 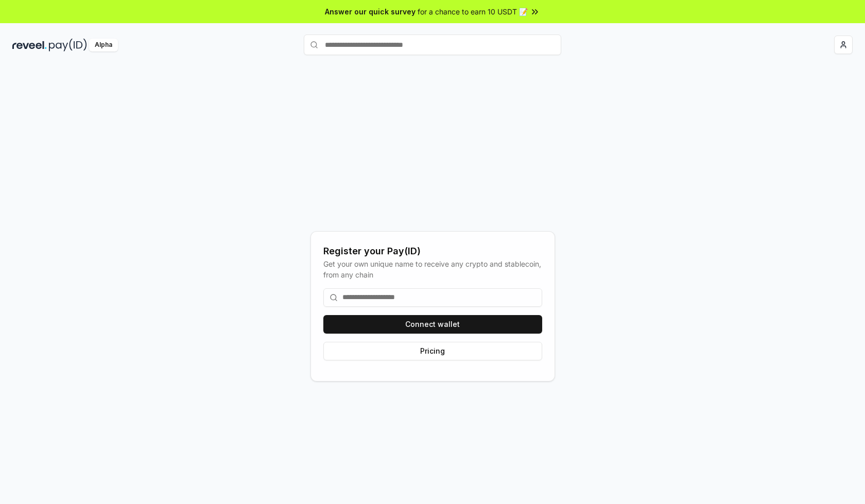 What do you see at coordinates (432, 351) in the screenshot?
I see `button: Pricing` at bounding box center [432, 351].